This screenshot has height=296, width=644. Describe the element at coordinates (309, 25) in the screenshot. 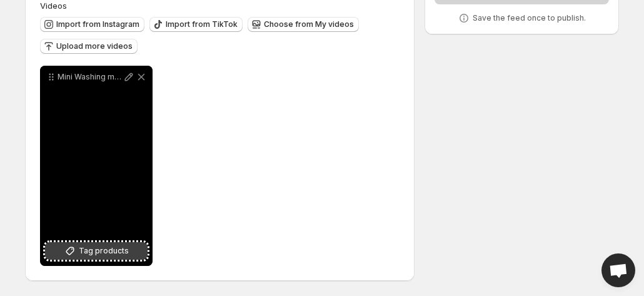

I see `span: Choose from My videos` at that location.